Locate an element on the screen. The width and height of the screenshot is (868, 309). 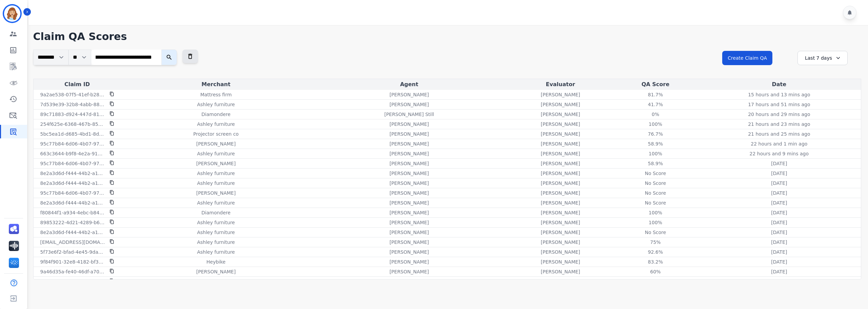
p: 15 hours and 13 mins ago is located at coordinates (779, 95).